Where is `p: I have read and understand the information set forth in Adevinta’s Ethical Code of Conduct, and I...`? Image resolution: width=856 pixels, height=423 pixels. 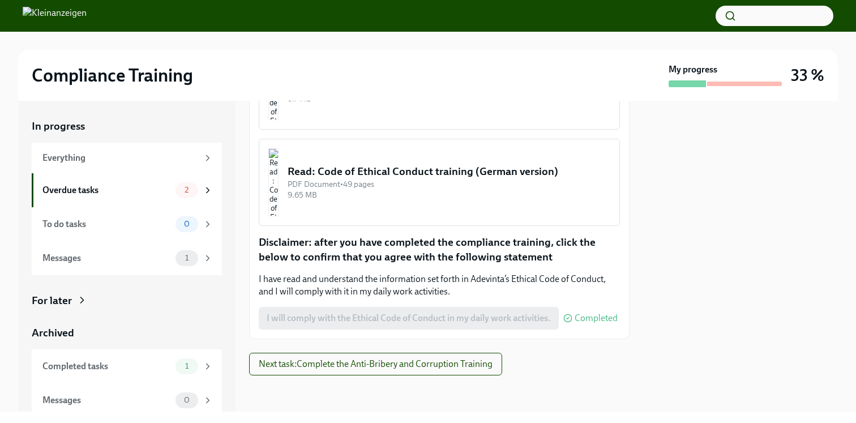
p: I have read and understand the information set forth in Adevinta’s Ethical Code of Conduct, and I... is located at coordinates (439, 285).